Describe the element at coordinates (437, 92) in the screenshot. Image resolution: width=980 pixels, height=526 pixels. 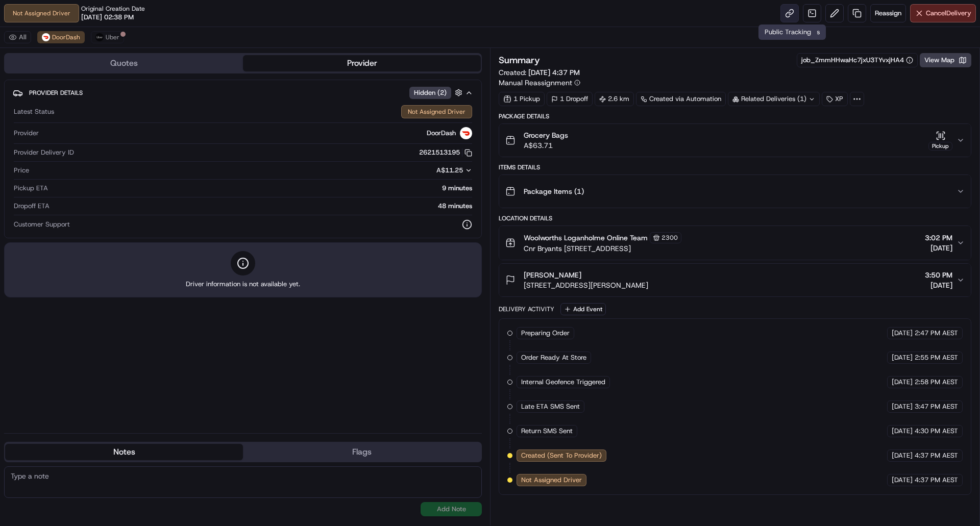
I see `button: Hidden (2)` at that location.